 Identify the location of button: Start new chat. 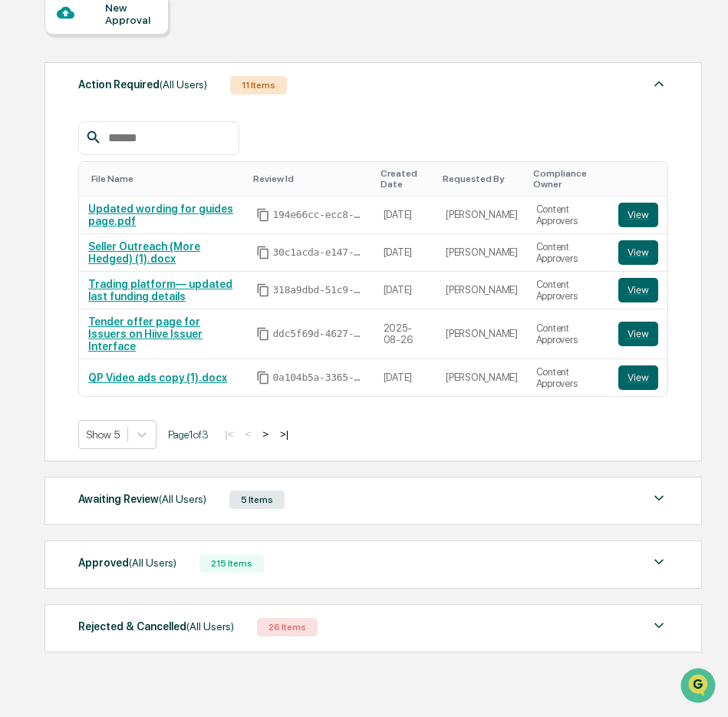
(270, 132).